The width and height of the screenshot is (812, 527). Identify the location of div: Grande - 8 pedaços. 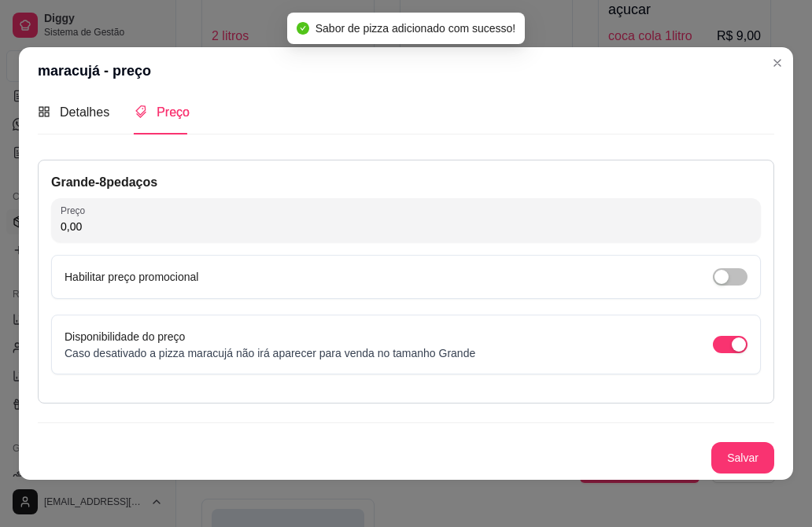
(406, 182).